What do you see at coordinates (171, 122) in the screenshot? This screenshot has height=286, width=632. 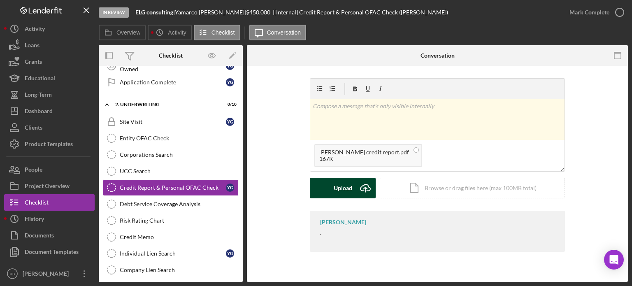 I see `a: Site VisitYG` at bounding box center [171, 122].